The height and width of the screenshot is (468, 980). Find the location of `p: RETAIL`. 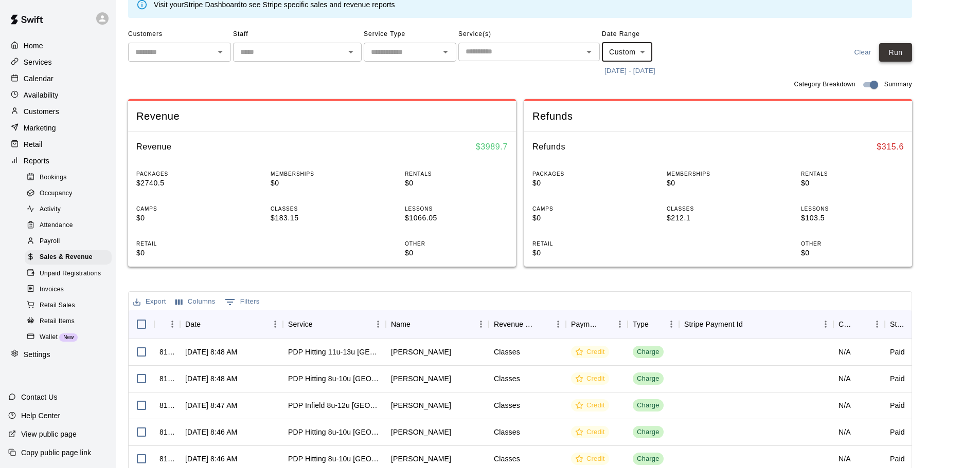

p: RETAIL is located at coordinates (188, 244).